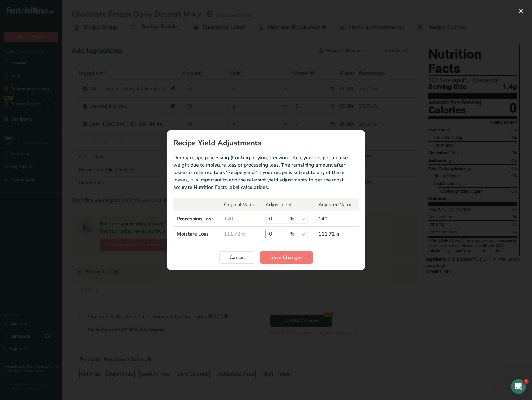 The width and height of the screenshot is (532, 400). I want to click on span: Cancel, so click(237, 257).